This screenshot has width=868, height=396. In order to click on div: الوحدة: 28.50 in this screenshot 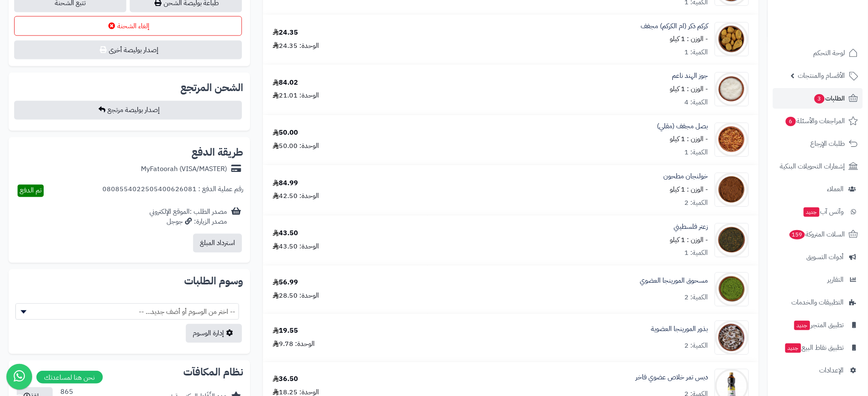, I will do `click(296, 296)`.